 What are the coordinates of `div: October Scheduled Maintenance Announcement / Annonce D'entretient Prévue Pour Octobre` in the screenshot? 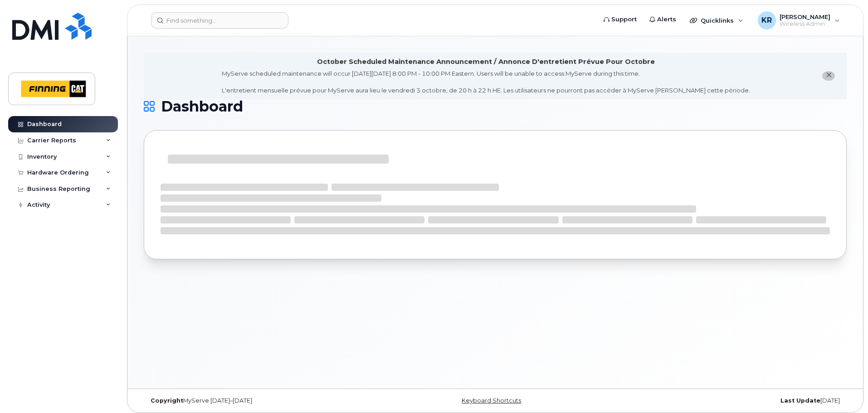 It's located at (486, 62).